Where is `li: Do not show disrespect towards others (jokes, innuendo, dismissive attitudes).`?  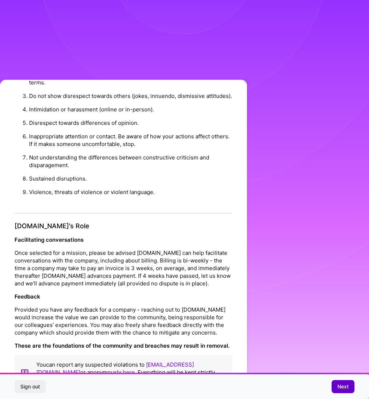
li: Do not show disrespect towards others (jokes, innuendo, dismissive attitudes). is located at coordinates (131, 96).